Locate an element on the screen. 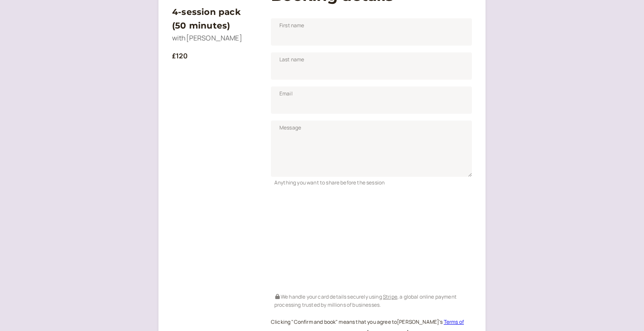  b: £120 is located at coordinates (180, 56).